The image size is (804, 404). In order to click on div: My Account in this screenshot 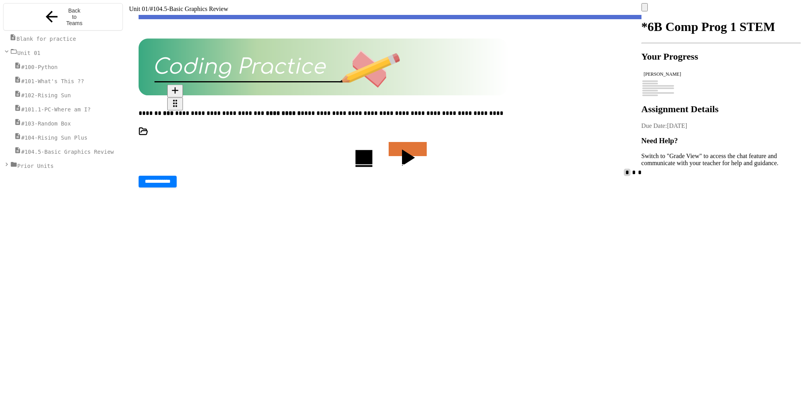, I will do `click(721, 7)`.